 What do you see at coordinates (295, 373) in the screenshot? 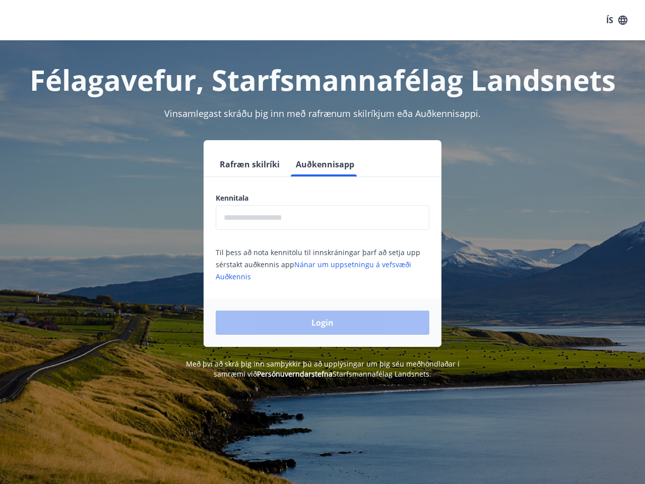
I see `a: Persónuverndarstefna` at bounding box center [295, 373].